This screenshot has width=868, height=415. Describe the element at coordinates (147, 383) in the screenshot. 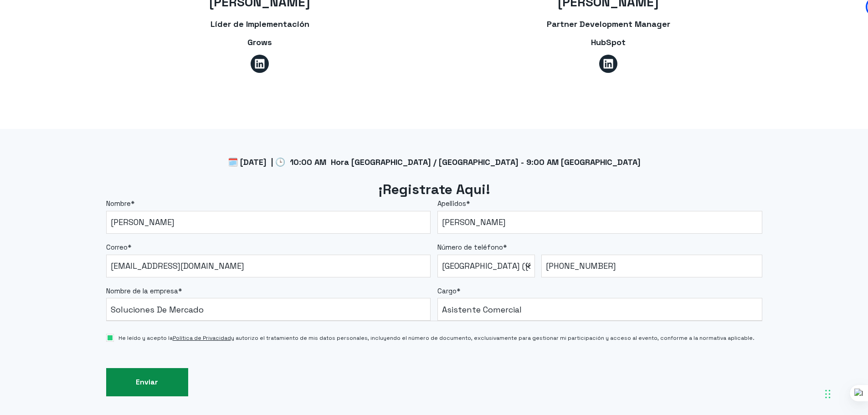

I see `input: Enviar` at that location.